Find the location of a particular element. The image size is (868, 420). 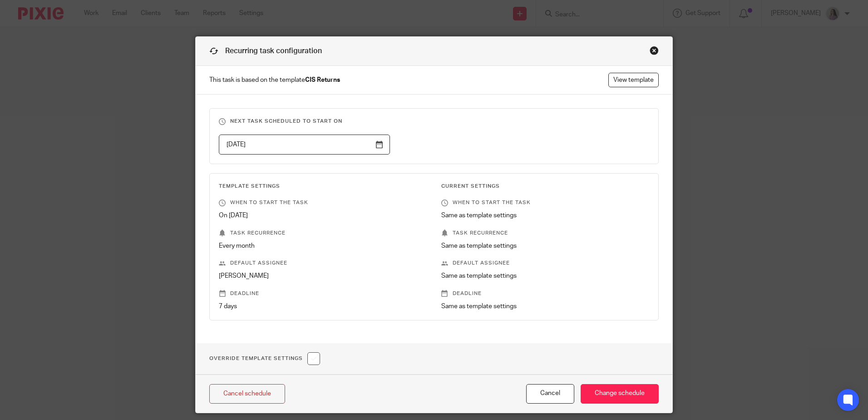

div: Close this dialog window is located at coordinates (654, 50).